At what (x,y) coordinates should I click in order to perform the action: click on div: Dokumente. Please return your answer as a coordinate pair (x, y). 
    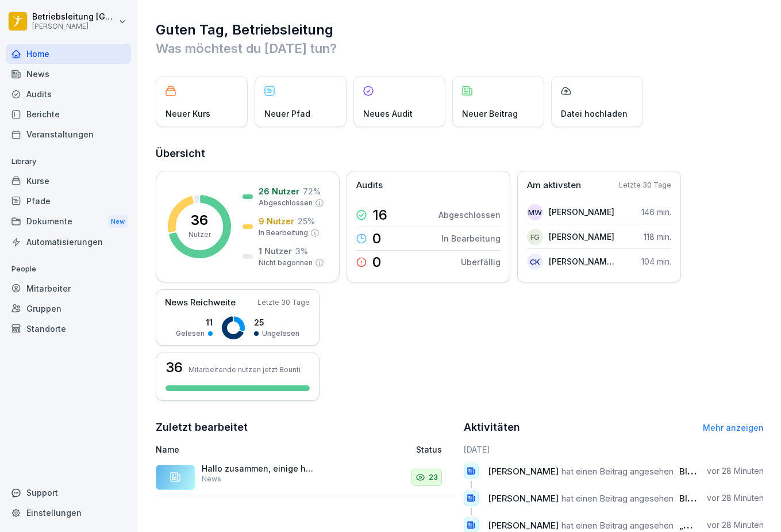
    Looking at the image, I should click on (68, 221).